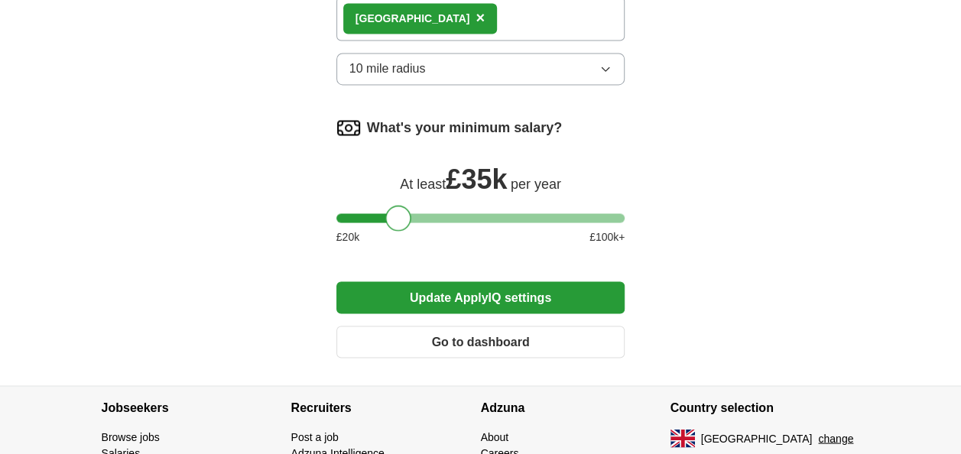  What do you see at coordinates (315, 437) in the screenshot?
I see `a: Post a job` at bounding box center [315, 437].